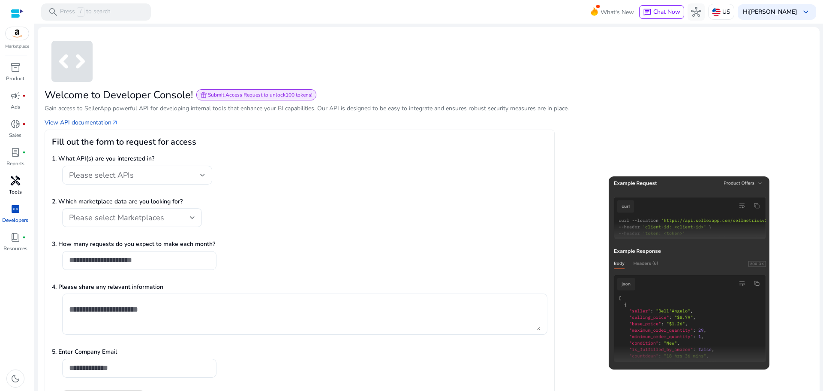 This screenshot has width=823, height=391. What do you see at coordinates (300, 158) in the screenshot?
I see `p: 1. What API(s) are you interested in?` at bounding box center [300, 158].